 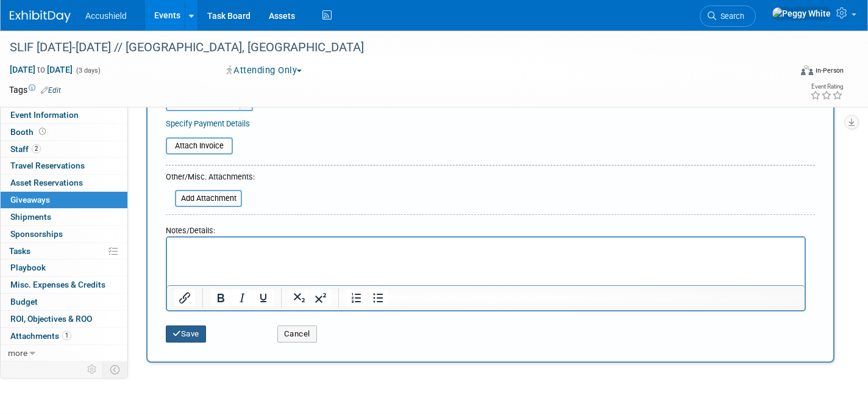 I want to click on span: Tasks, so click(x=20, y=251).